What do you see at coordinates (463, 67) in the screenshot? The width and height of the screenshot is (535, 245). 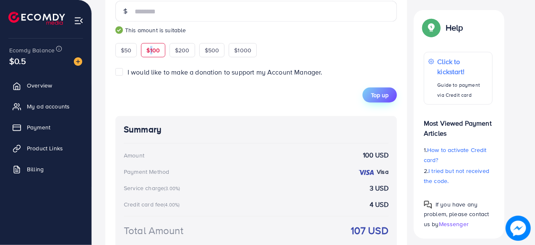 I see `p: Click to kickstart!` at bounding box center [463, 67].